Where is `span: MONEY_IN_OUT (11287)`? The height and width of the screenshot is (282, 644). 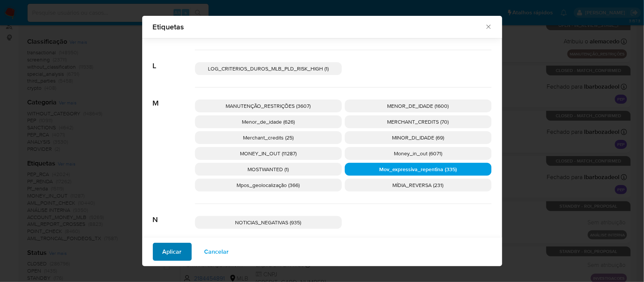
span: MONEY_IN_OUT (11287) is located at coordinates (268, 153).